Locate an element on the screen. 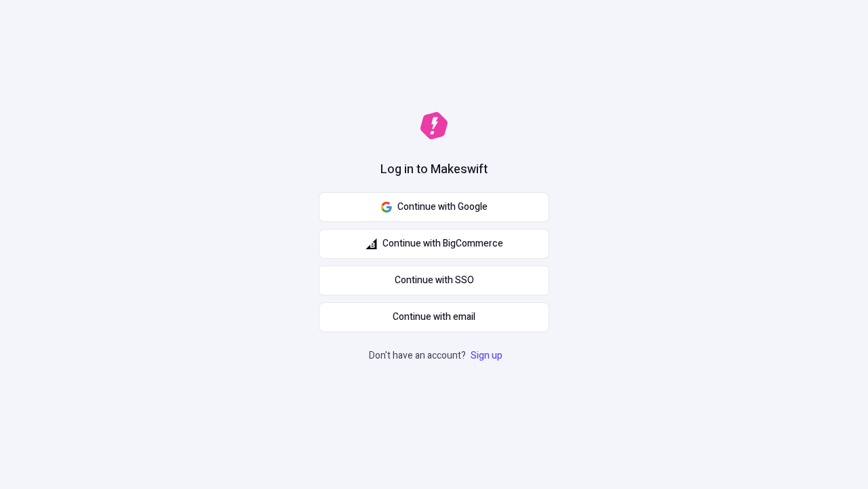  span: Continue with Google is located at coordinates (443, 207).